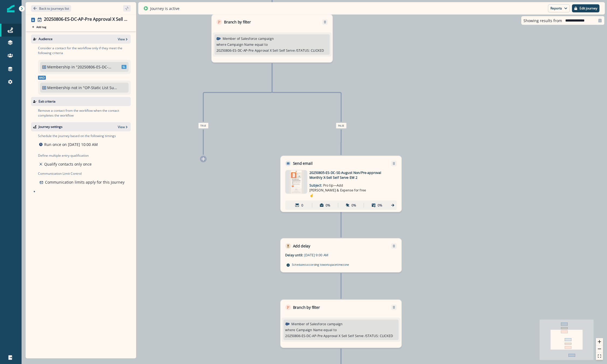 This screenshot has height=364, width=607. What do you see at coordinates (302, 246) in the screenshot?
I see `p: Add delay` at bounding box center [302, 246].